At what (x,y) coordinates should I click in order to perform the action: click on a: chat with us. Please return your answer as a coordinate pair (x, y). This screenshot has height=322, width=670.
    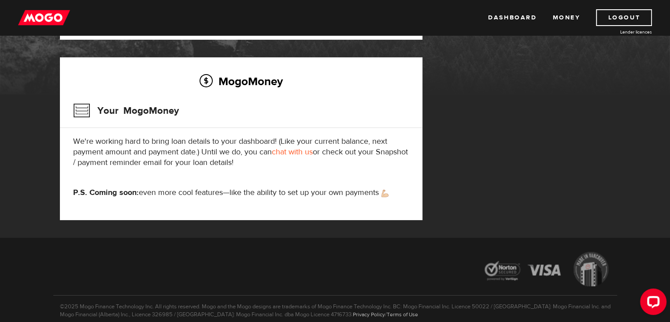
    Looking at the image, I should click on (292, 152).